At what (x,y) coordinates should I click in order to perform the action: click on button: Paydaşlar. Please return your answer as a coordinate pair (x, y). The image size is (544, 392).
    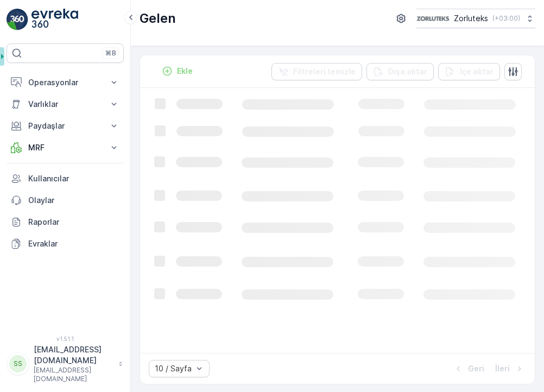
    Looking at the image, I should click on (65, 126).